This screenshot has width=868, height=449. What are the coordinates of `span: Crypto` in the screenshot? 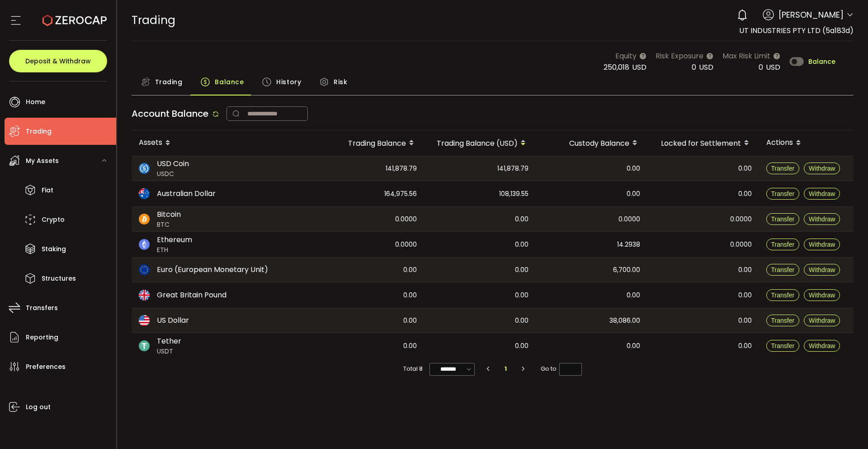 It's located at (53, 219).